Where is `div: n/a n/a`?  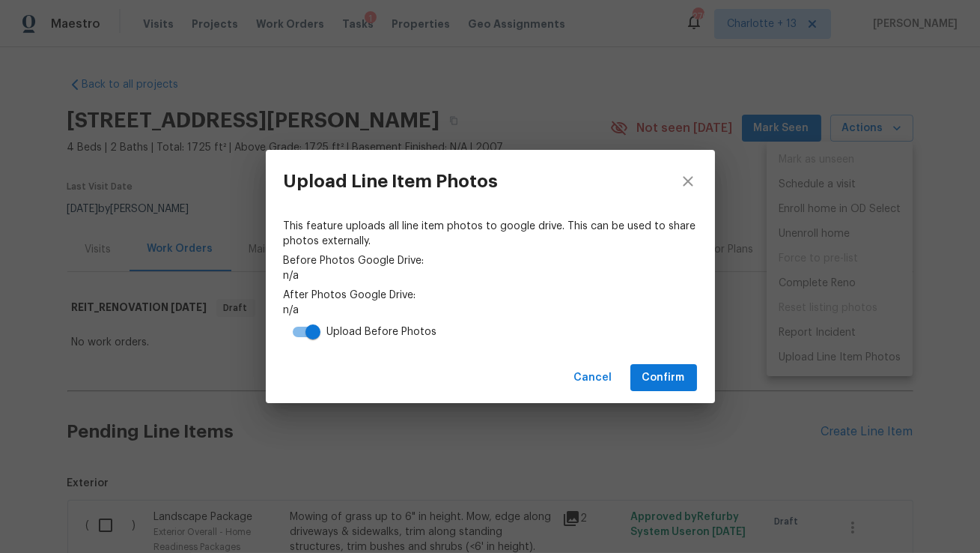
div: n/a n/a is located at coordinates (490, 282).